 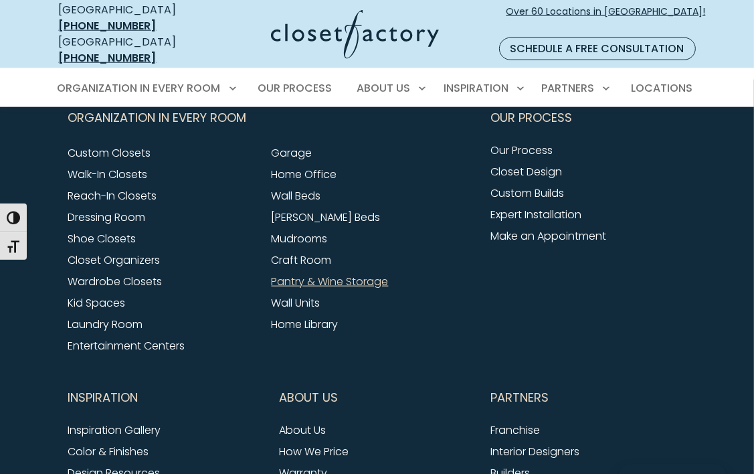 I want to click on button: Footer Subnav Button - Organization in Every Room, so click(x=272, y=118).